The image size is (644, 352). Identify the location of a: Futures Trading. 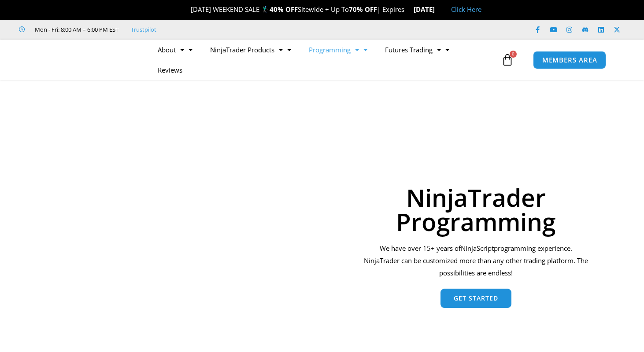
(417, 49).